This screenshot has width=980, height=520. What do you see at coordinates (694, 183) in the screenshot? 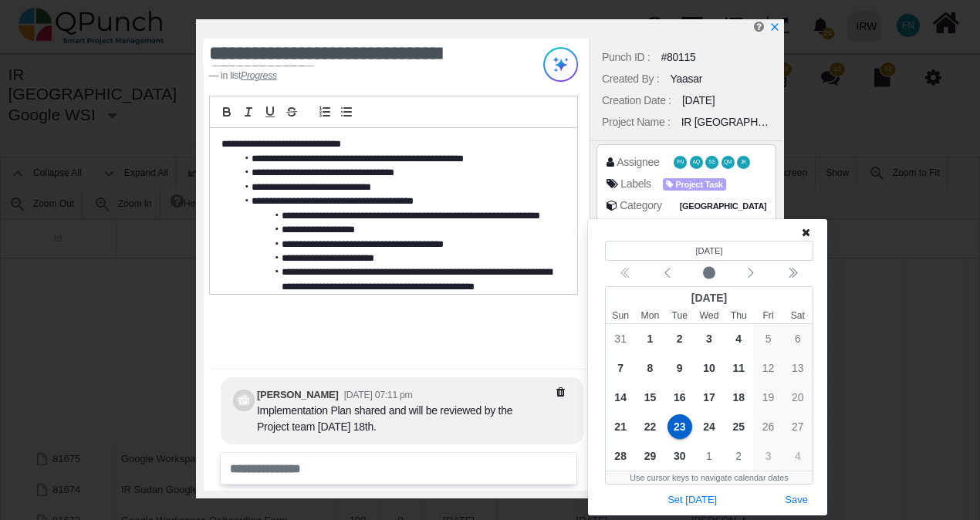
I see `span: <div><span class="badge badge-secondary" style="background-color: #AEA1FF"> <i class="fa fa-tag p...` at bounding box center [694, 183].